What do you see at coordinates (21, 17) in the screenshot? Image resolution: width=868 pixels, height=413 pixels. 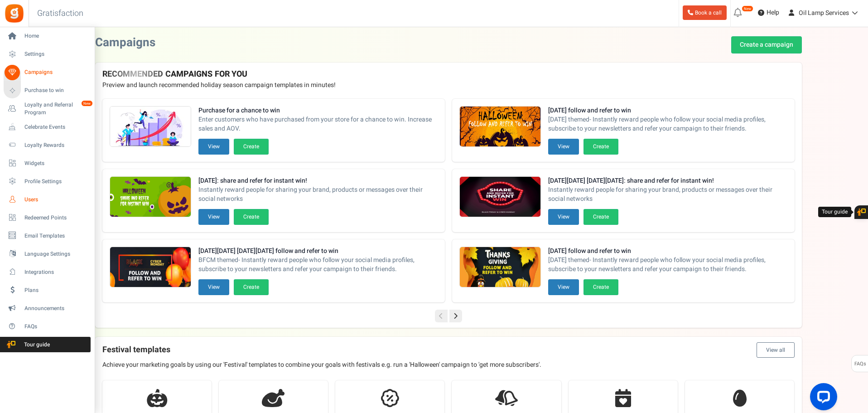 I see `button: Open LiveChat chat widget` at bounding box center [21, 17].